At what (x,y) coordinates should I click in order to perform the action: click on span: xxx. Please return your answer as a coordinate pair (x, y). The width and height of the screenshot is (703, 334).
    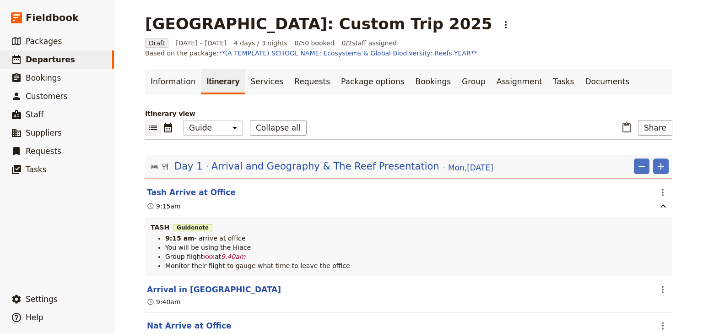
    Looking at the image, I should click on (209, 256).